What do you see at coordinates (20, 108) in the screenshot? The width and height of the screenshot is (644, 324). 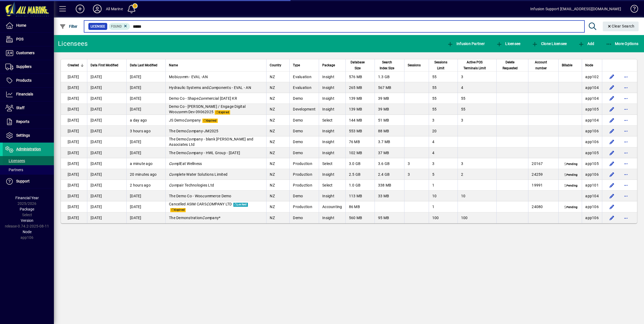 I see `span: Staff` at bounding box center [20, 108].